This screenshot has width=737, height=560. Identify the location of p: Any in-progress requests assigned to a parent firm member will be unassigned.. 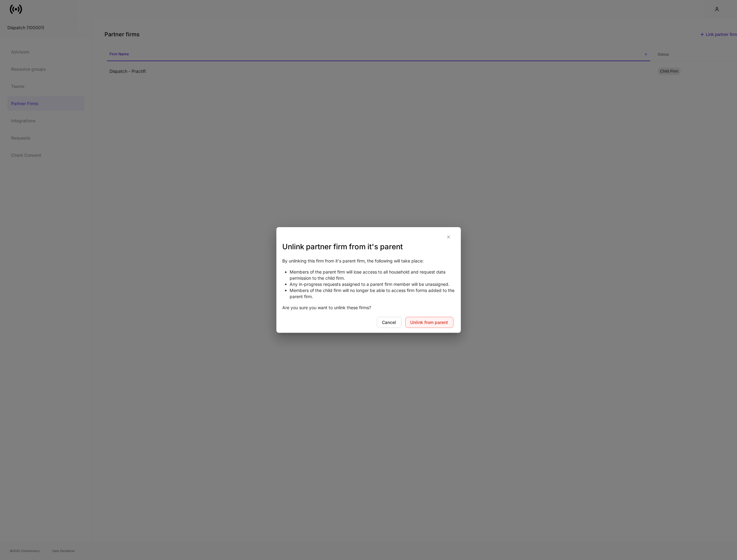
(372, 284).